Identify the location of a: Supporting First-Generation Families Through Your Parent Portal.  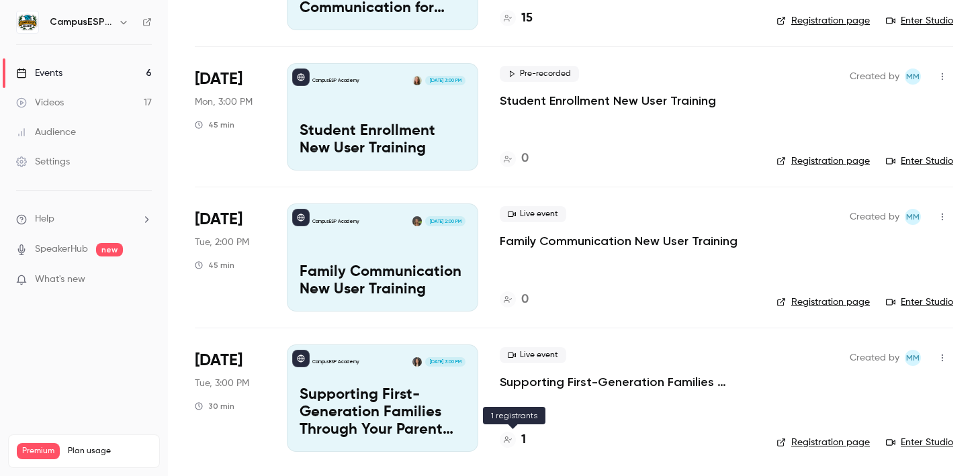
(627, 382).